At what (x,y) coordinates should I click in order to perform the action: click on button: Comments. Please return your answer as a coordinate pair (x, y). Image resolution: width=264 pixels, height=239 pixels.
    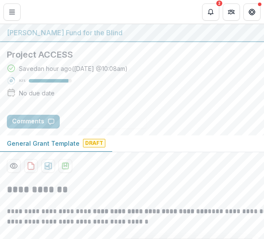
    Looking at the image, I should click on (33, 122).